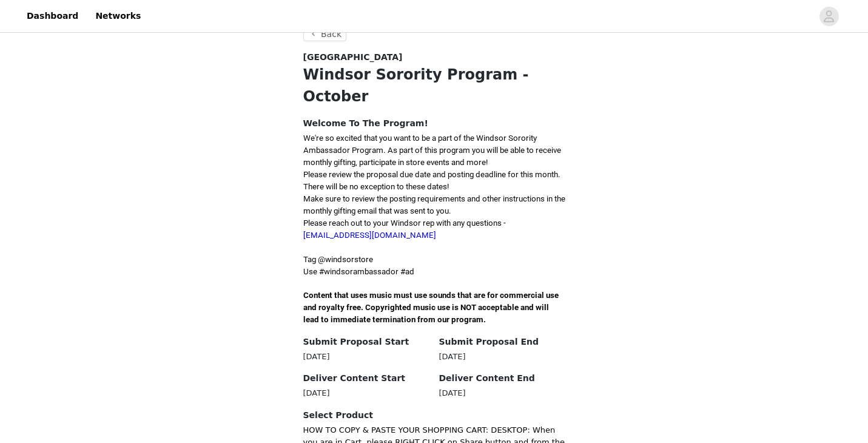 The height and width of the screenshot is (443, 868). Describe the element at coordinates (431, 180) in the screenshot. I see `span: Please review the proposal due date and posting deadline for this month. There will be no excepti...` at that location.